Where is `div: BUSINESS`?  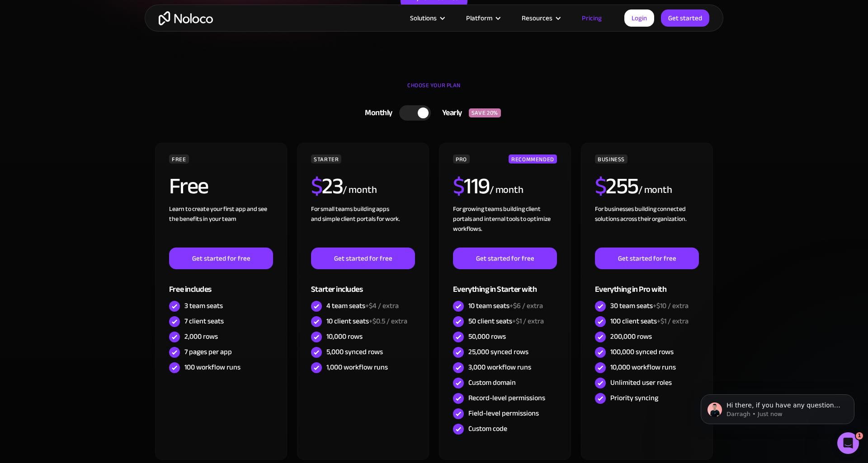 div: BUSINESS is located at coordinates (612, 159).